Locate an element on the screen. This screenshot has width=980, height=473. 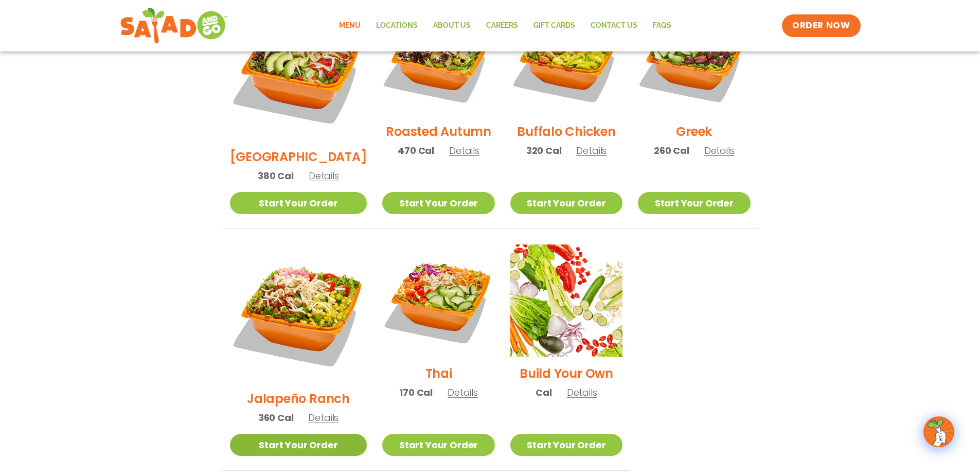
a: Locations is located at coordinates (396, 26).